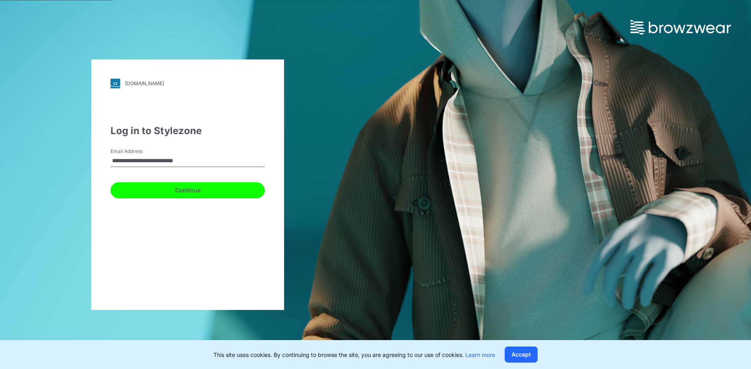 This screenshot has height=369, width=751. Describe the element at coordinates (480, 355) in the screenshot. I see `a: Learn more` at that location.